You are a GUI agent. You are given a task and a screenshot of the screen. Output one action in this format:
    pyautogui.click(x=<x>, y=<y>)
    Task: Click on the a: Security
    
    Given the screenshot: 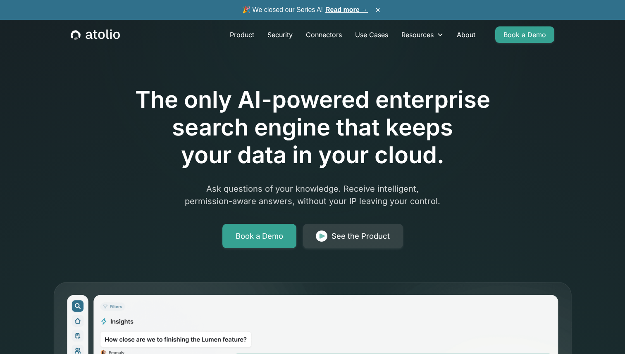 What is the action you would take?
    pyautogui.click(x=280, y=35)
    